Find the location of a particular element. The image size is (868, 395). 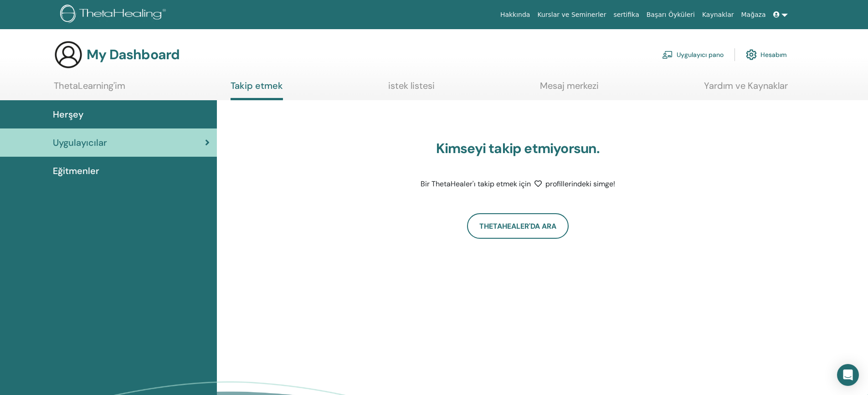

span: Herşey is located at coordinates (68, 114).